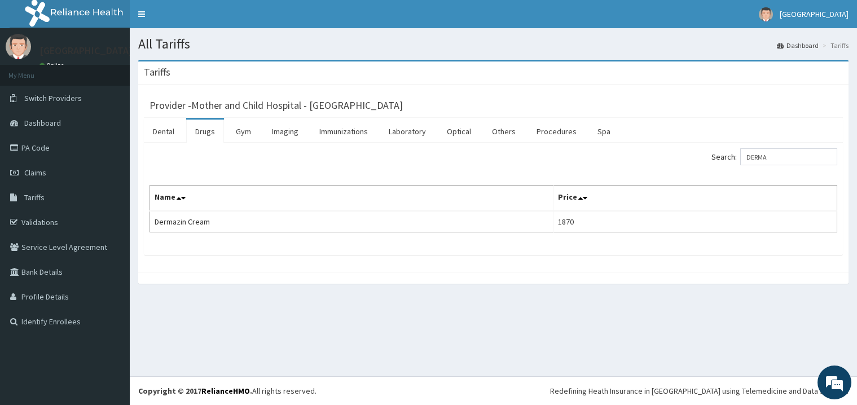  I want to click on footer: All rights reserved., so click(493, 390).